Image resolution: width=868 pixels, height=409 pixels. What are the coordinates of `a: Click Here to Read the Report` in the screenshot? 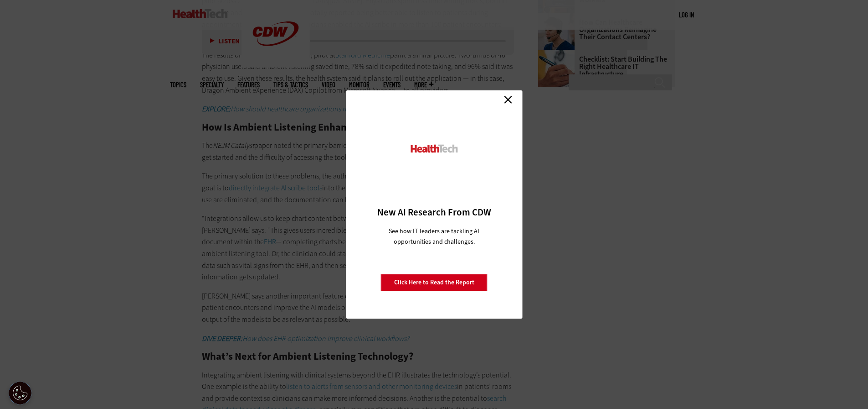 It's located at (435, 282).